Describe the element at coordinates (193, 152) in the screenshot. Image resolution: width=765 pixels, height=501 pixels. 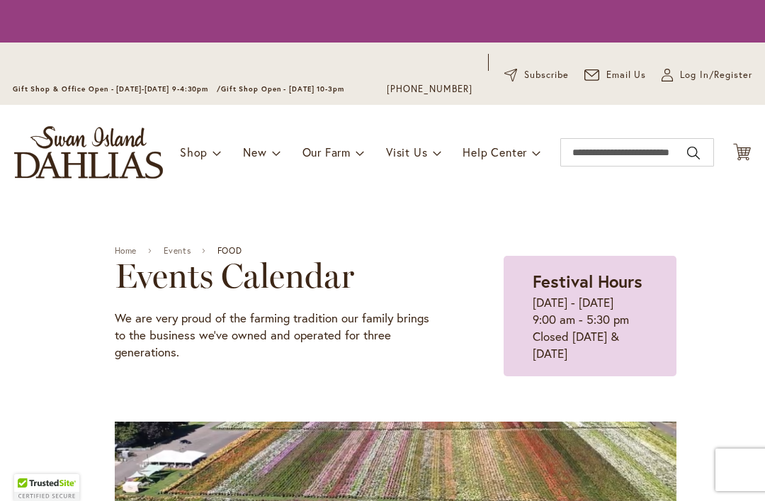
I see `span: Shop` at that location.